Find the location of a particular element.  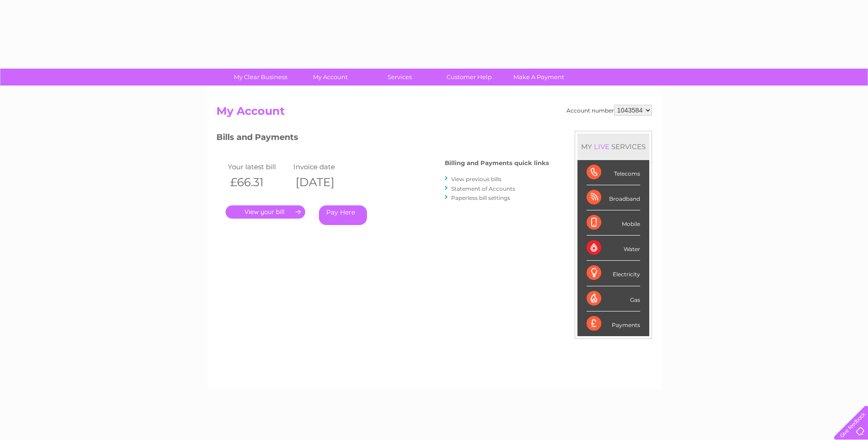

td: Your latest bill is located at coordinates (258, 167).